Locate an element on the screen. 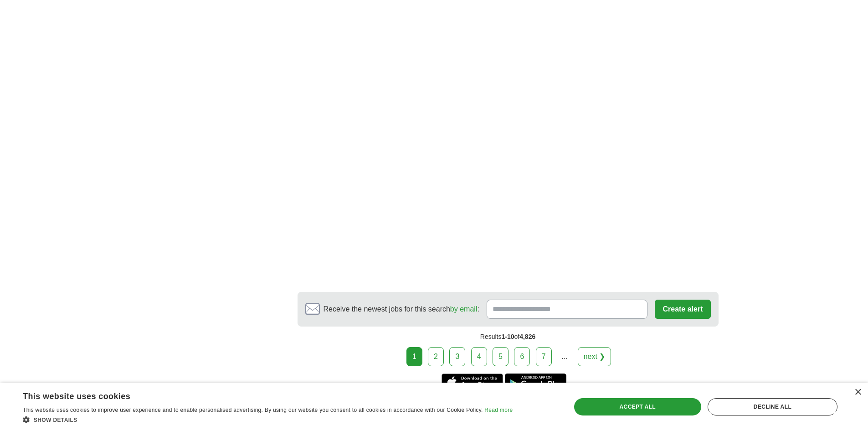 Image resolution: width=868 pixels, height=431 pixels. div: Decline all is located at coordinates (772, 407).